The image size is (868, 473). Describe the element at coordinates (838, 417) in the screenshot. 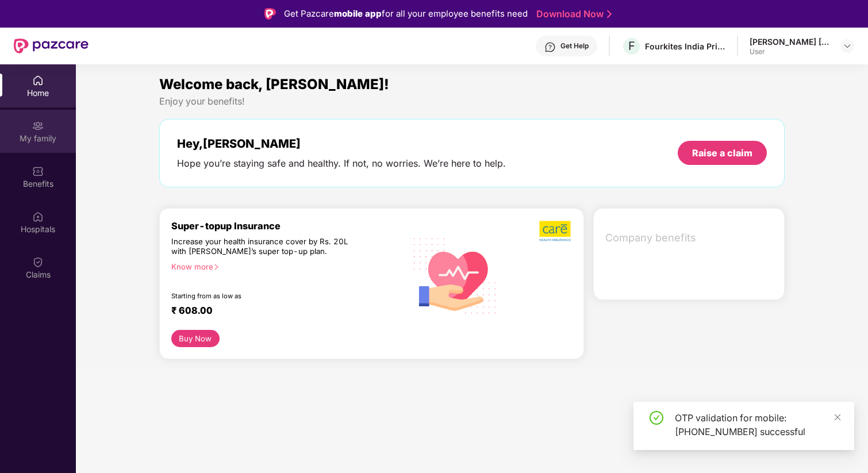

I see `span: close` at that location.